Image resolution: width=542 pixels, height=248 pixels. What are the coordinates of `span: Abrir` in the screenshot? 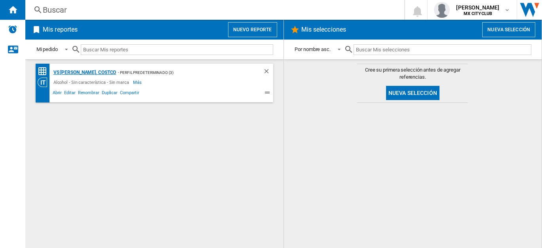 It's located at (57, 94).